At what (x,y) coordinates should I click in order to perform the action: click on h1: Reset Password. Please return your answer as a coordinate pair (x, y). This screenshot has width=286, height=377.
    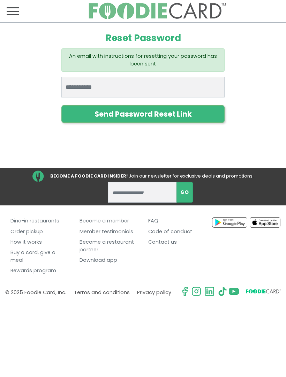
    Looking at the image, I should click on (142, 38).